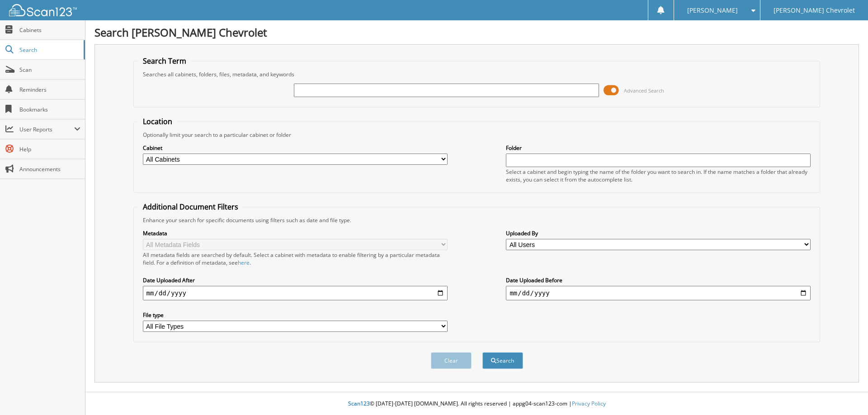 The width and height of the screenshot is (868, 415). What do you see at coordinates (477, 220) in the screenshot?
I see `div: Enhance your search for specific documents using filters such as date and file type.` at bounding box center [477, 220].